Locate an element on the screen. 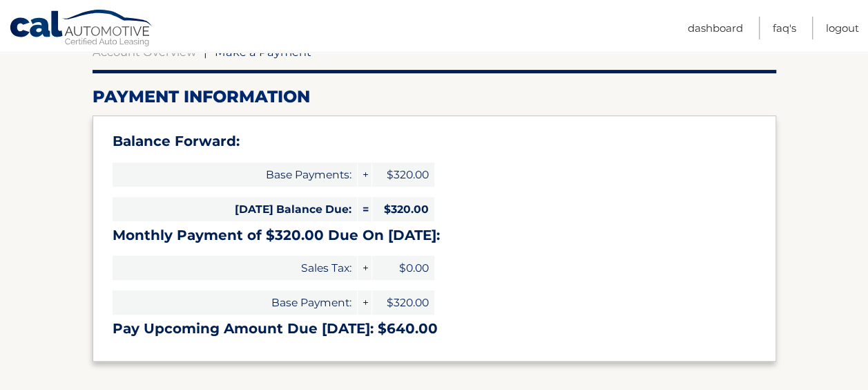  h3: Balance Forward: is located at coordinates (435, 141).